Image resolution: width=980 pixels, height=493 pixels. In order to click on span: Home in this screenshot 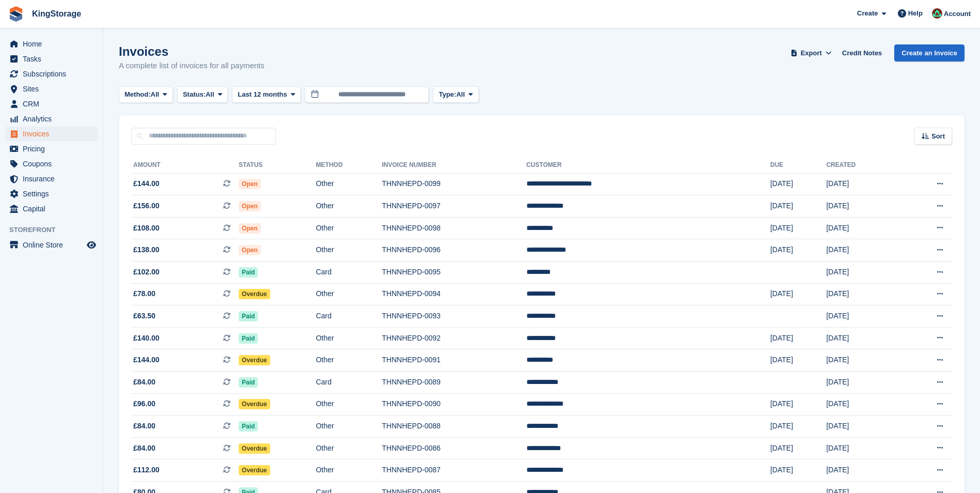, I will do `click(54, 44)`.